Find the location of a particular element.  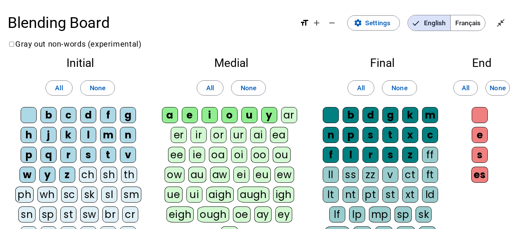

h2: Final is located at coordinates (382, 63).